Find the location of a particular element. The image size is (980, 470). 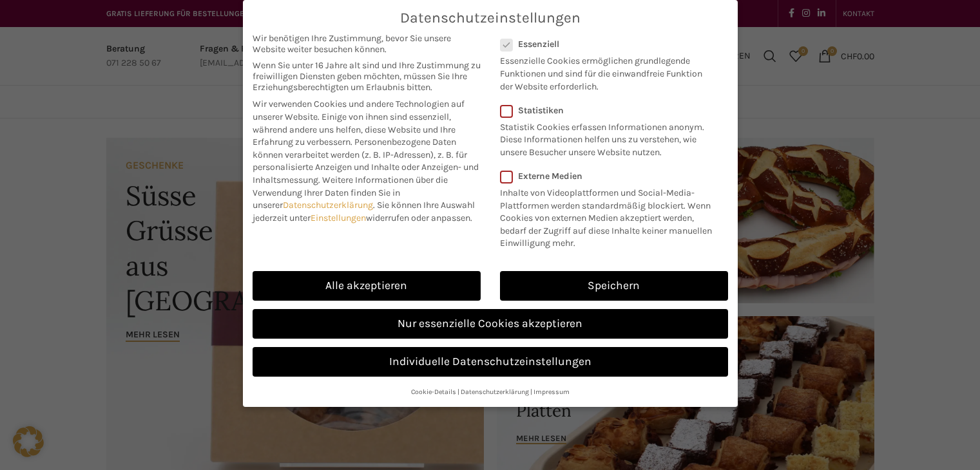

span: Weitere Informationen über die Verwendung Ihrer Daten finden Sie in unserer . is located at coordinates (350, 193).